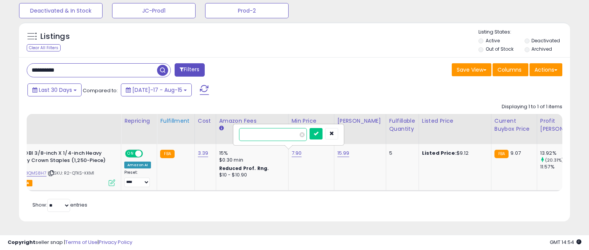  I want to click on span: Columns, so click(510, 70).